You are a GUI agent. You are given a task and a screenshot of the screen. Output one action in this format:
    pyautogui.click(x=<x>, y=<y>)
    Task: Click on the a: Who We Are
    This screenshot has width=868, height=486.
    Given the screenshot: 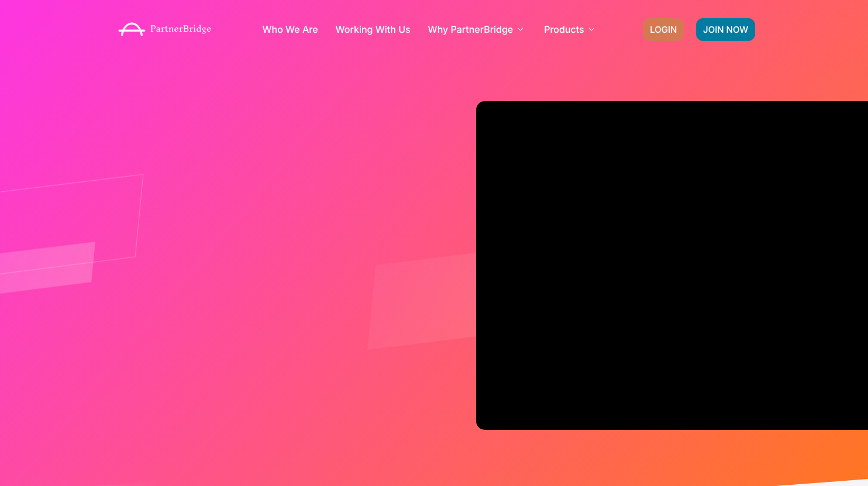 What is the action you would take?
    pyautogui.click(x=289, y=29)
    